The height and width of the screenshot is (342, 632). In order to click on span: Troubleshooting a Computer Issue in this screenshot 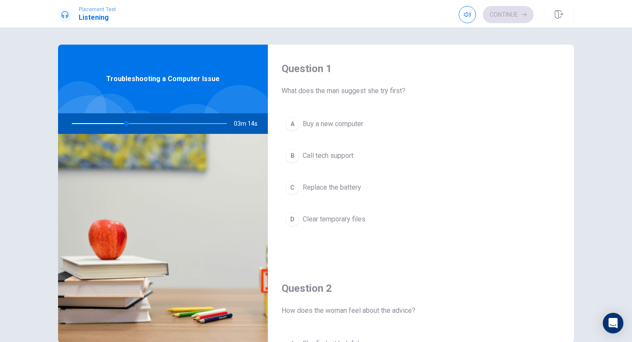, I will do `click(163, 79)`.